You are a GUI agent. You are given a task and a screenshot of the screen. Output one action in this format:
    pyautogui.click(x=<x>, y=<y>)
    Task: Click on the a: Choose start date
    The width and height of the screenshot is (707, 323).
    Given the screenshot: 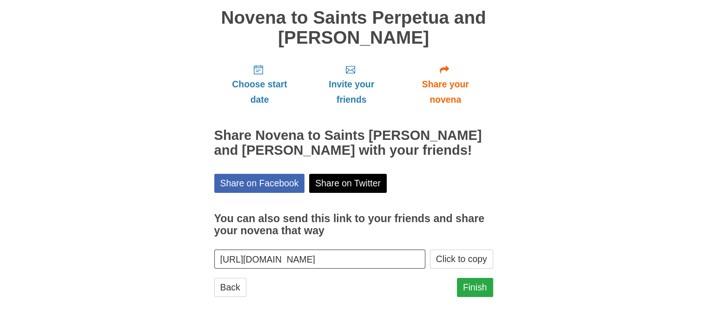 What is the action you would take?
    pyautogui.click(x=260, y=84)
    